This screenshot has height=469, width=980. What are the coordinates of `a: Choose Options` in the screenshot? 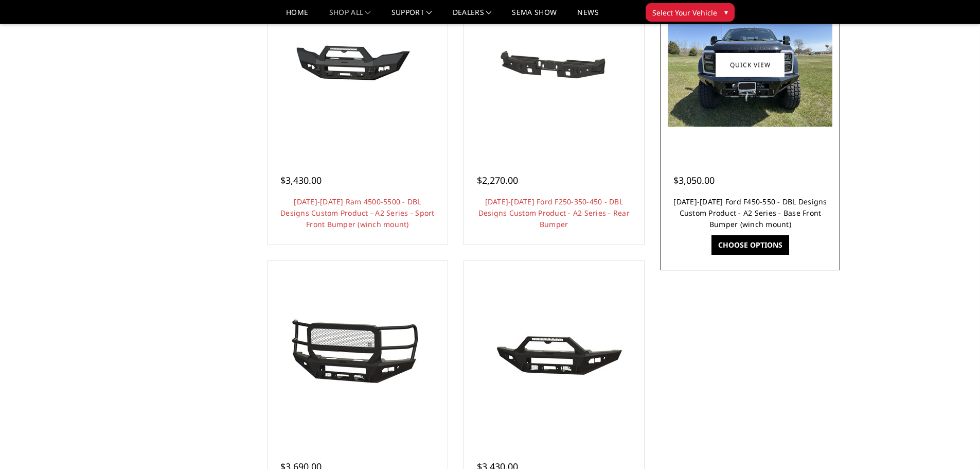 It's located at (750, 245).